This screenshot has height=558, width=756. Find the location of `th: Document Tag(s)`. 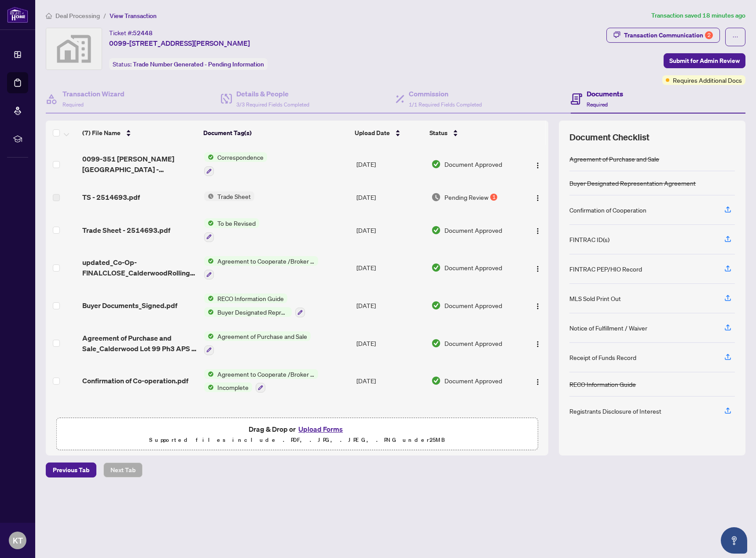

th: Document Tag(s) is located at coordinates (276, 133).